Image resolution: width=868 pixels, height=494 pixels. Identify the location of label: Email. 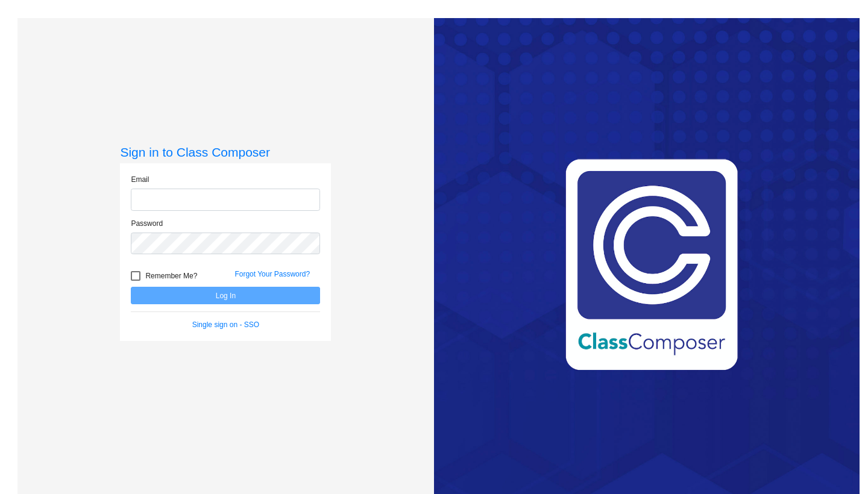
(140, 179).